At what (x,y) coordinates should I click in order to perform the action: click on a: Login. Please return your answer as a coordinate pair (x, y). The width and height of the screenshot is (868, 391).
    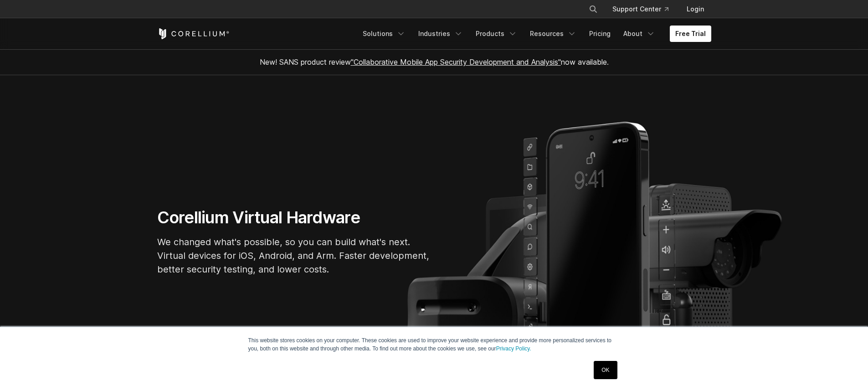
    Looking at the image, I should click on (695, 9).